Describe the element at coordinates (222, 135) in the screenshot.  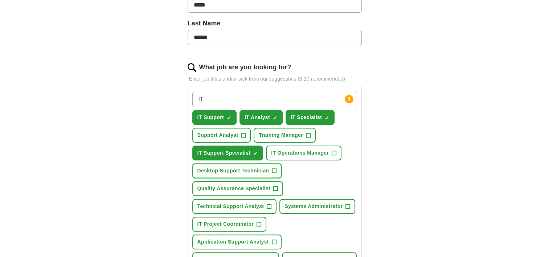
I see `button: Support Analyst` at that location.